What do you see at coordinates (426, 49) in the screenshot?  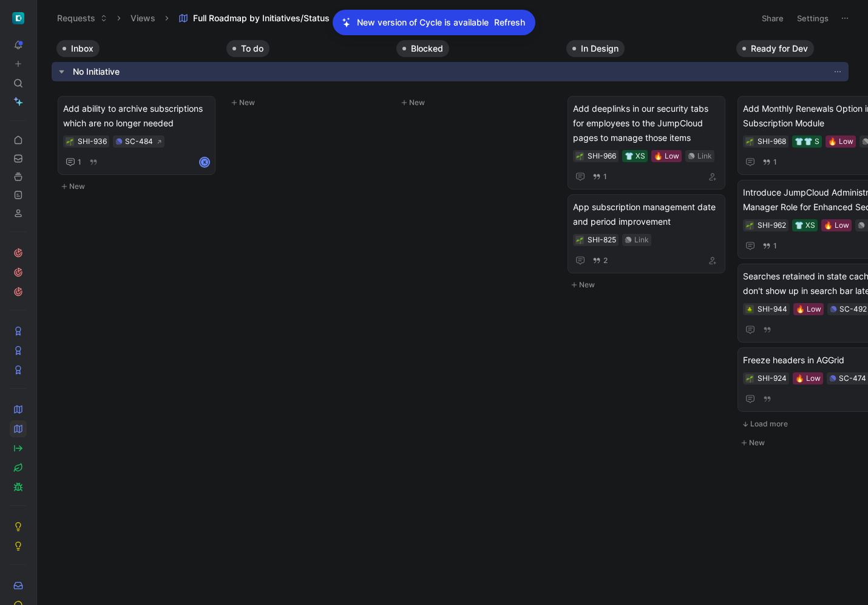 I see `span: Blocked` at bounding box center [426, 49].